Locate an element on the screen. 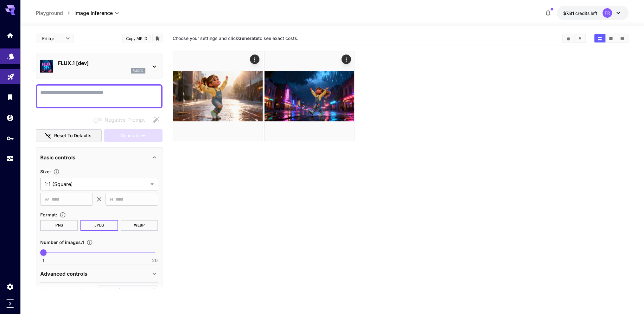  span: Number of images : 1 is located at coordinates (62, 242).